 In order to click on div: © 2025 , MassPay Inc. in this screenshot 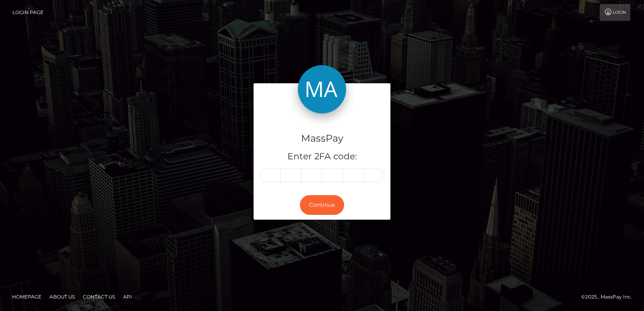, I will do `click(609, 297)`.